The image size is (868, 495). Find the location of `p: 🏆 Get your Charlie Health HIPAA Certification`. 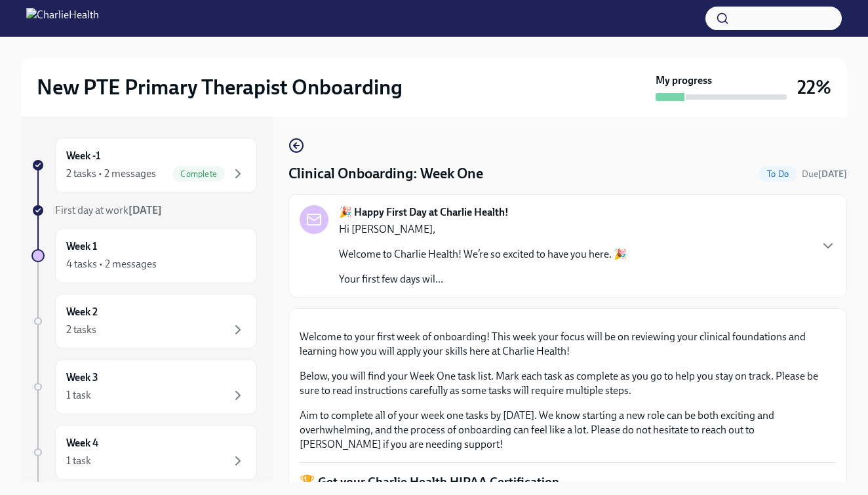

p: 🏆 Get your Charlie Health HIPAA Certification is located at coordinates (568, 482).